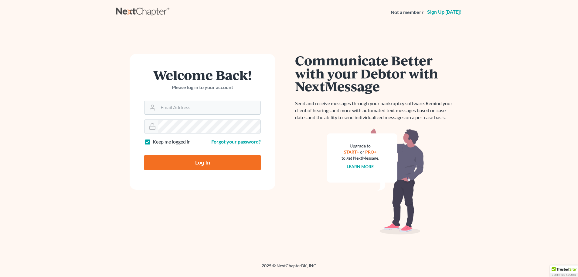 Image resolution: width=578 pixels, height=277 pixels. I want to click on a: START+, so click(352, 152).